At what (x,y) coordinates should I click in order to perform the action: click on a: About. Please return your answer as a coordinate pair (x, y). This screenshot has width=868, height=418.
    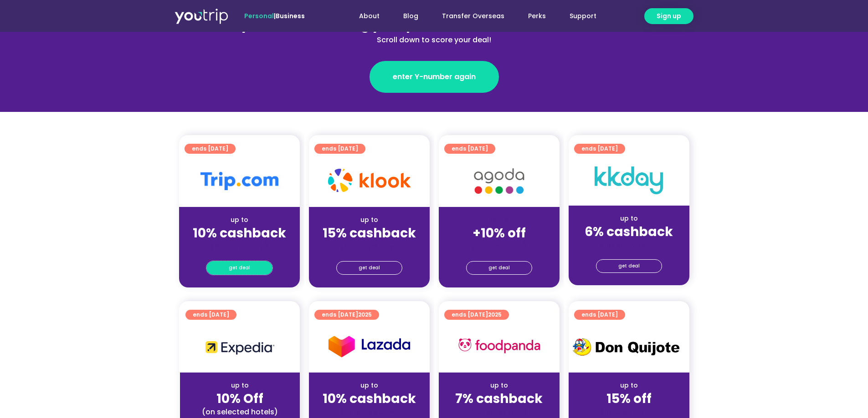
    Looking at the image, I should click on (369, 16).